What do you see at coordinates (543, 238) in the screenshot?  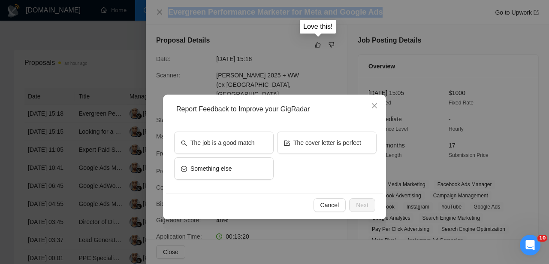 I see `span: 10` at bounding box center [543, 238].